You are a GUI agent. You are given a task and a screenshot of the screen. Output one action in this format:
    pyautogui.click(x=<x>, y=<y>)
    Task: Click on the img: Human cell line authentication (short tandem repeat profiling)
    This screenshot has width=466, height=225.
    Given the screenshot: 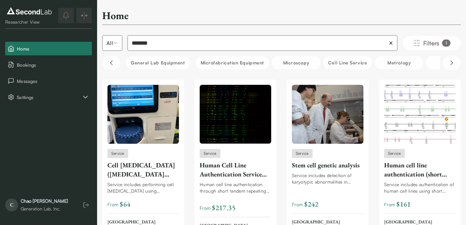 What is the action you would take?
    pyautogui.click(x=419, y=114)
    